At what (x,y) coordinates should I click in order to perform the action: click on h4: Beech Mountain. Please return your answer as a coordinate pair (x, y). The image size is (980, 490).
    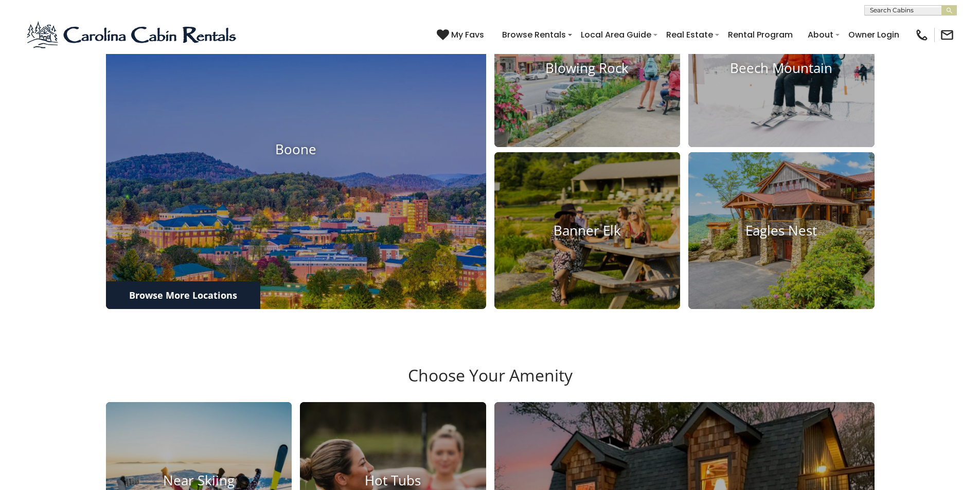
    Looking at the image, I should click on (781, 68).